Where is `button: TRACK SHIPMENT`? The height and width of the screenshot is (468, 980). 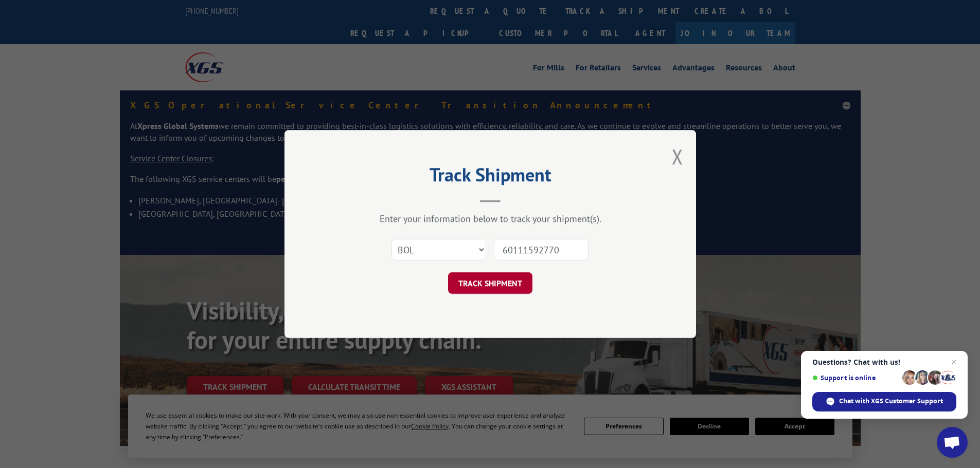 button: TRACK SHIPMENT is located at coordinates (490, 283).